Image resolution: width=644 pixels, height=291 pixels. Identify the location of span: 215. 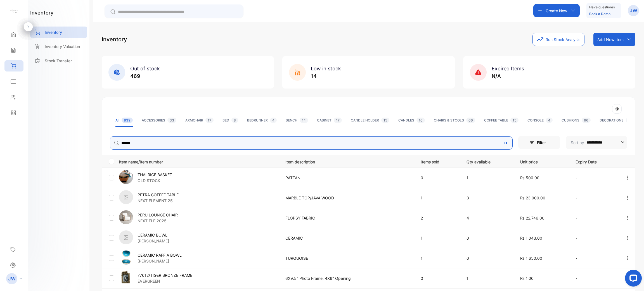
(631, 120).